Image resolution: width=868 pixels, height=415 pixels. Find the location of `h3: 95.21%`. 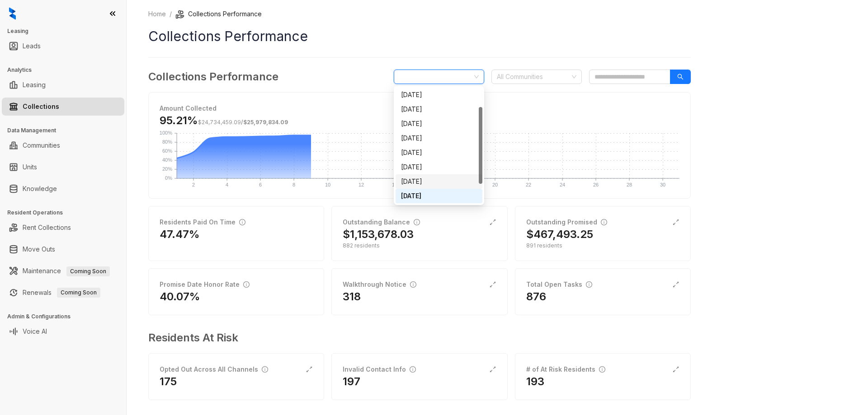

h3: 95.21% is located at coordinates (224, 121).